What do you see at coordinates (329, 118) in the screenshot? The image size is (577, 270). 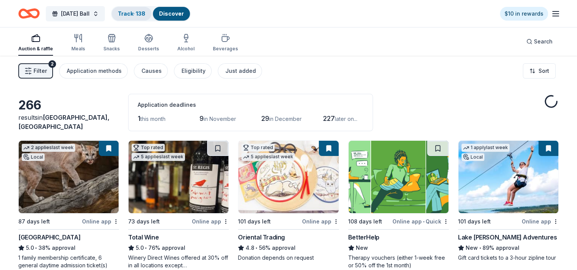 I see `span: 227` at bounding box center [329, 118].